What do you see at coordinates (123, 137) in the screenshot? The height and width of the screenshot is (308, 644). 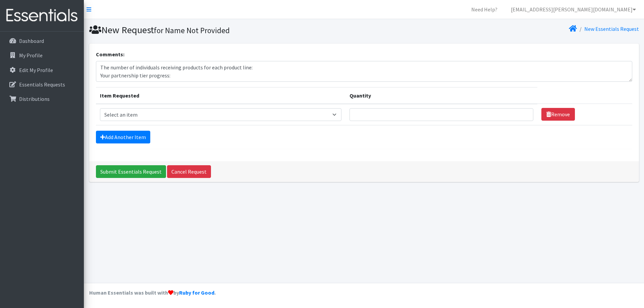 I see `a: Add Another Item` at bounding box center [123, 137].